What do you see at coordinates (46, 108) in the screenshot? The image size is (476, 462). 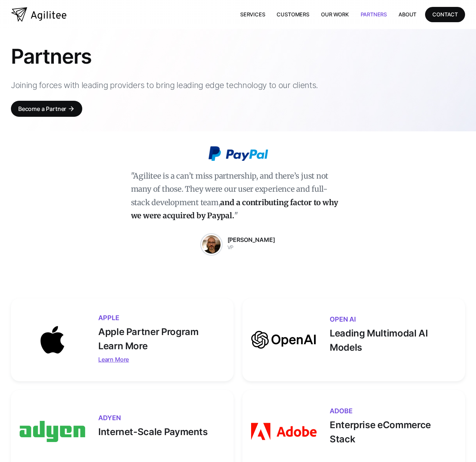 I see `a: Become a Partnerarrow_forward` at bounding box center [46, 108].